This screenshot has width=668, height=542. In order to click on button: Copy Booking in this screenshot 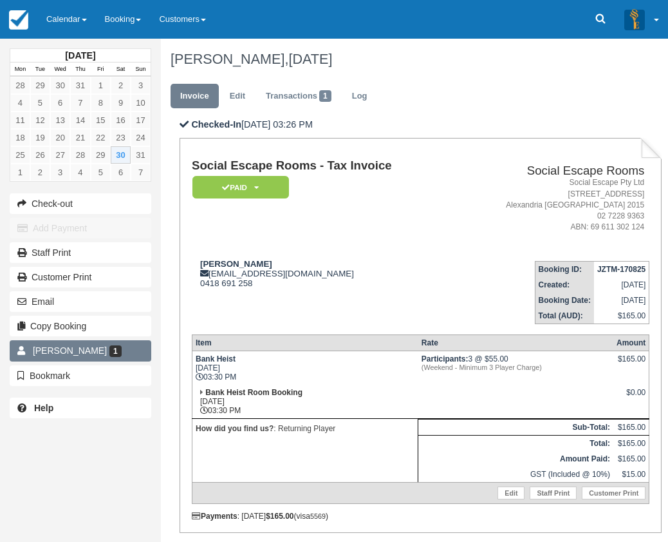, I will do `click(80, 326)`.